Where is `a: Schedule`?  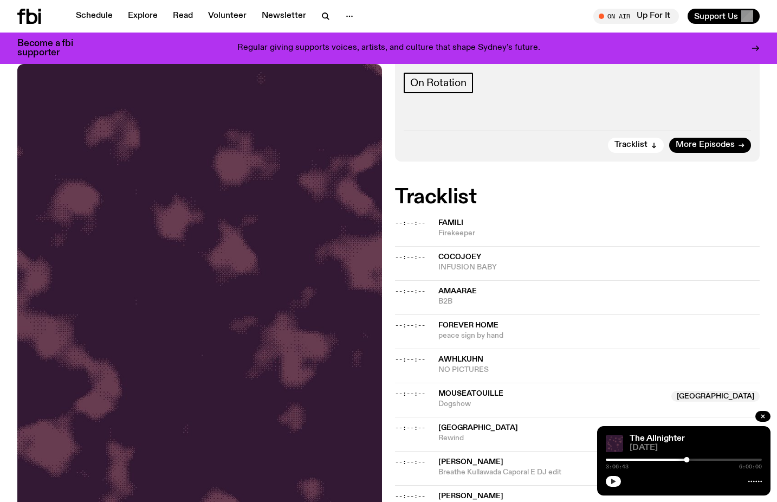 a: Schedule is located at coordinates (94, 16).